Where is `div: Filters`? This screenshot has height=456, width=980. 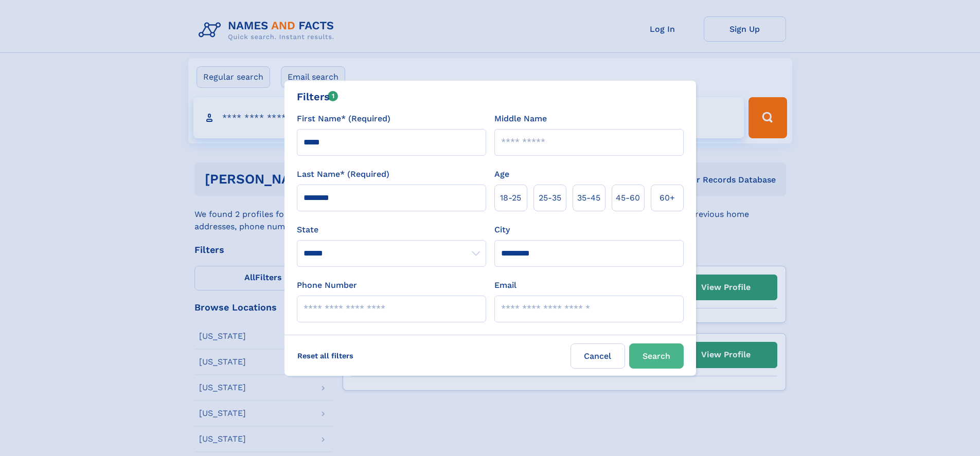 div: Filters is located at coordinates (318, 96).